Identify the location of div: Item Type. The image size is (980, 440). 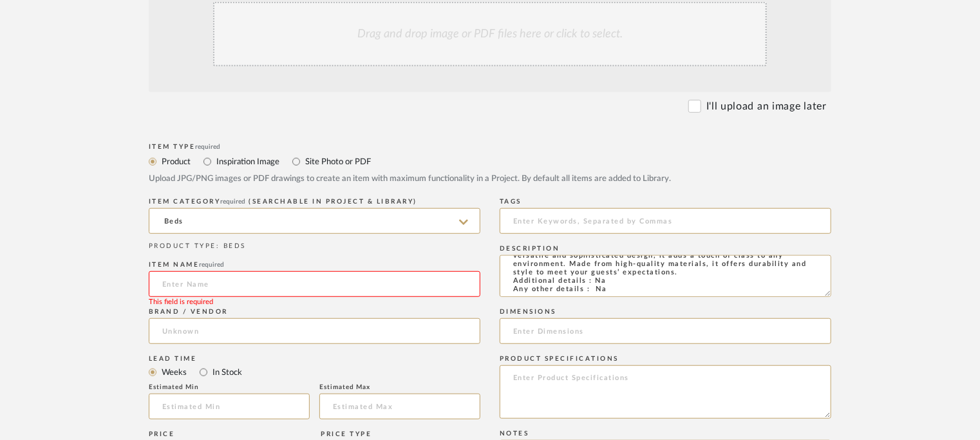
(490, 147).